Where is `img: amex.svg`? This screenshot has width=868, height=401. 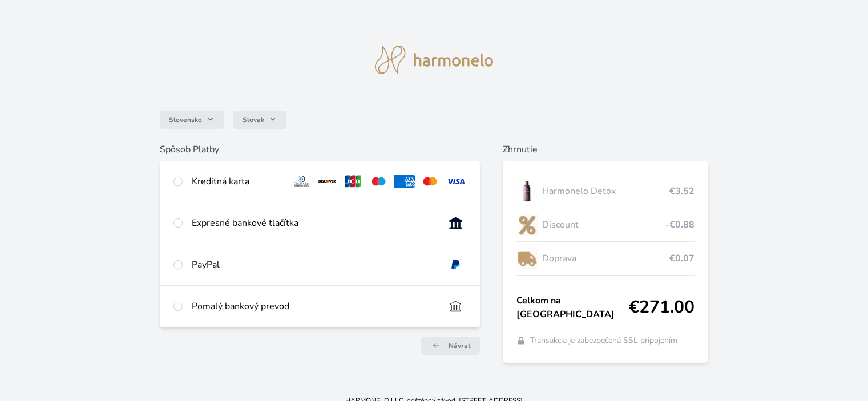 img: amex.svg is located at coordinates (404, 181).